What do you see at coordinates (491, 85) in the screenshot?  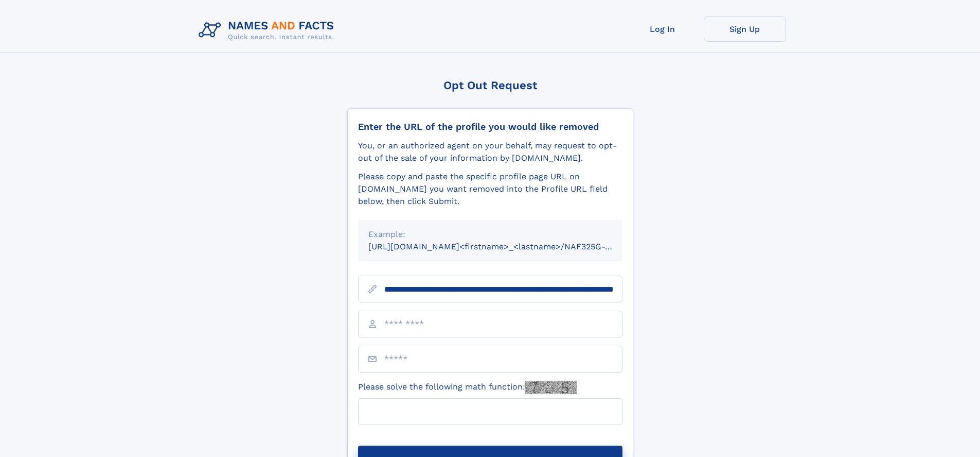 I see `div: Opt Out Request` at bounding box center [491, 85].